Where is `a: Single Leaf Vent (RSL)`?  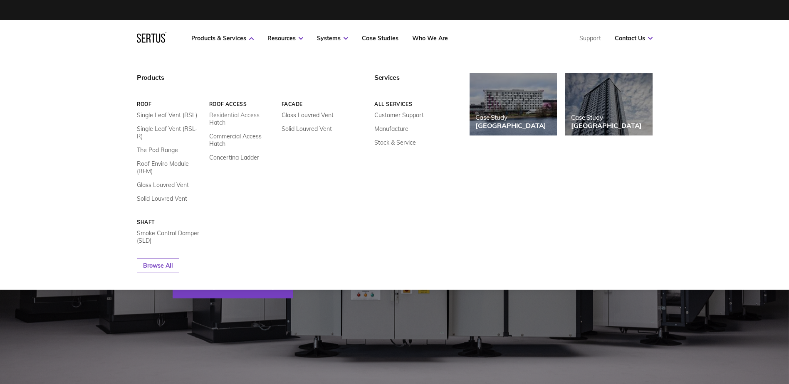
a: Single Leaf Vent (RSL) is located at coordinates (167, 115).